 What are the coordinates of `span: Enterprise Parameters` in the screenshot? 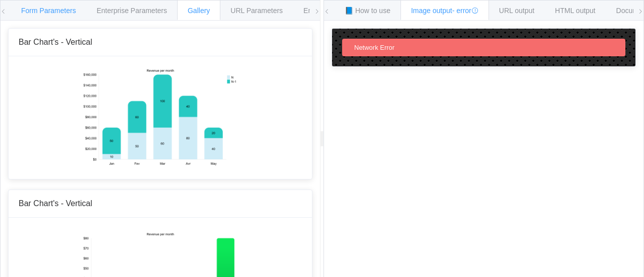 It's located at (132, 10).